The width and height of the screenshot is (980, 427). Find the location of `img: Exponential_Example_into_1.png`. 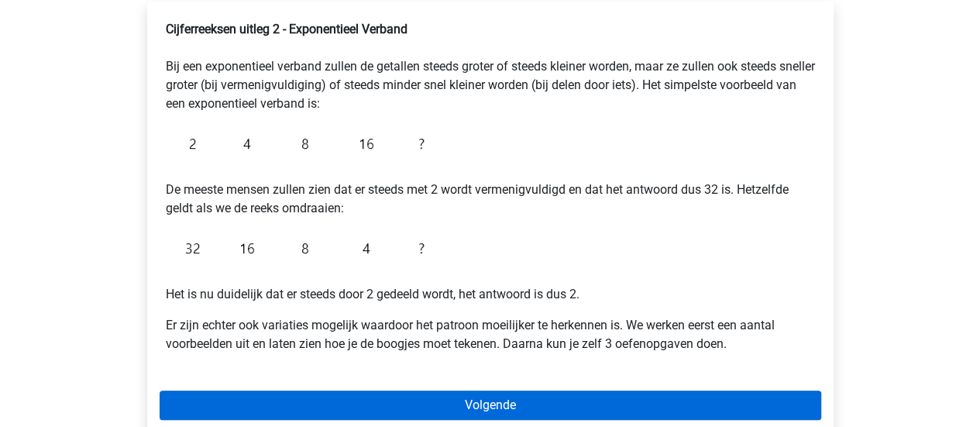

img: Exponential_Example_into_1.png is located at coordinates (299, 143).